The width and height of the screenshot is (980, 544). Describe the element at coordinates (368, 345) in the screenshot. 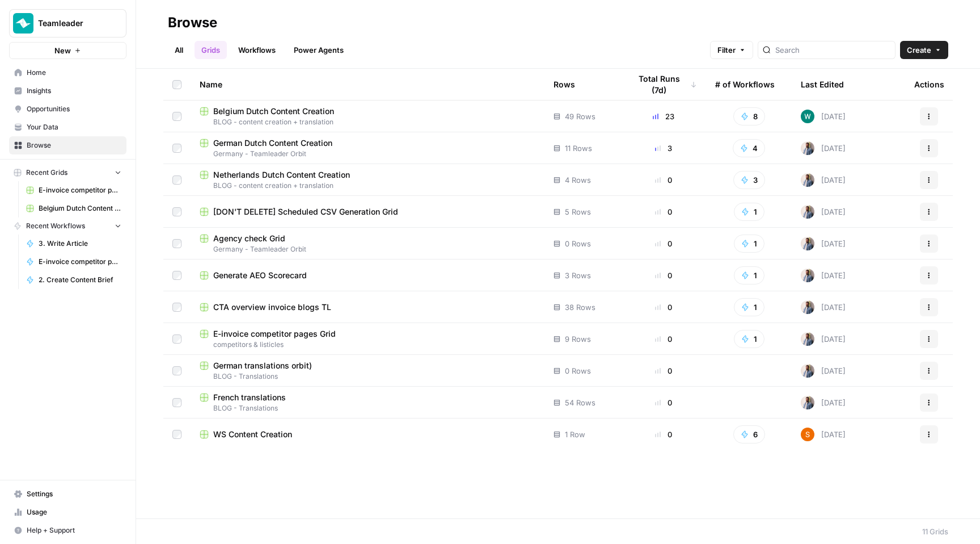

I see `span: competitors & listicles` at that location.